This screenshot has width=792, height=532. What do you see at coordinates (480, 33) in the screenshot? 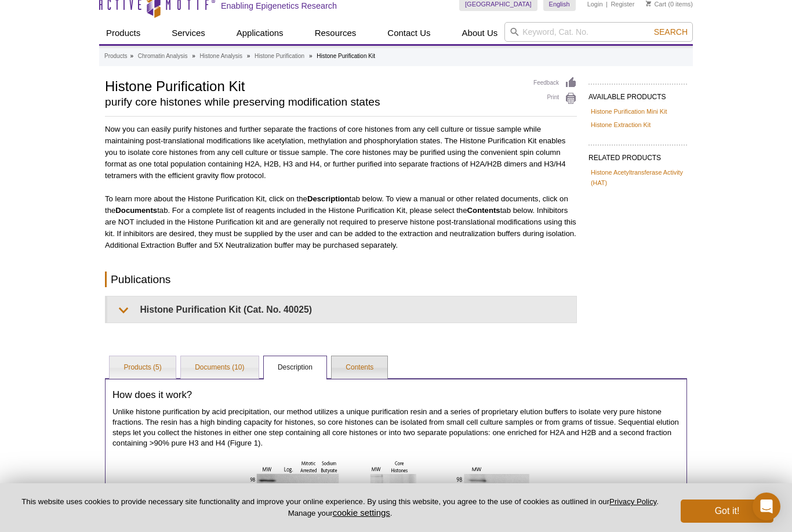
I see `a: About Us` at bounding box center [480, 33].